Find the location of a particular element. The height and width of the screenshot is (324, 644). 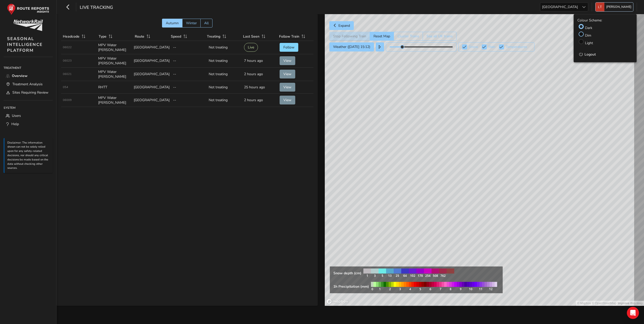

button: Expand is located at coordinates (342, 26).